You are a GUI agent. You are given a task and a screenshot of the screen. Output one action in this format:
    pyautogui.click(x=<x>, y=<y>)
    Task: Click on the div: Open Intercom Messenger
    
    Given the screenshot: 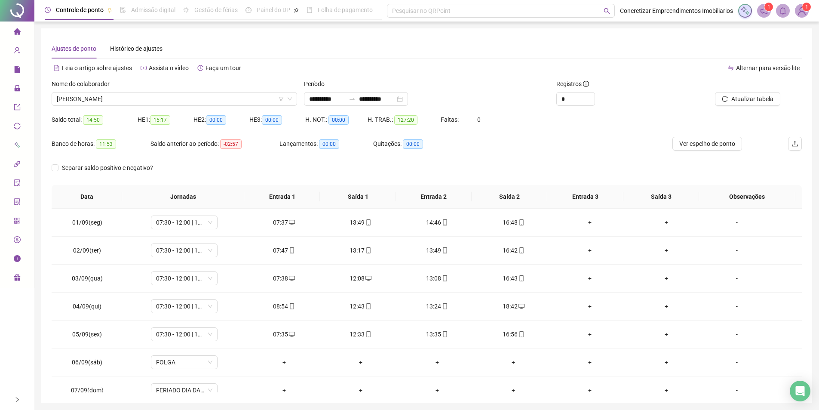 What is the action you would take?
    pyautogui.click(x=800, y=391)
    